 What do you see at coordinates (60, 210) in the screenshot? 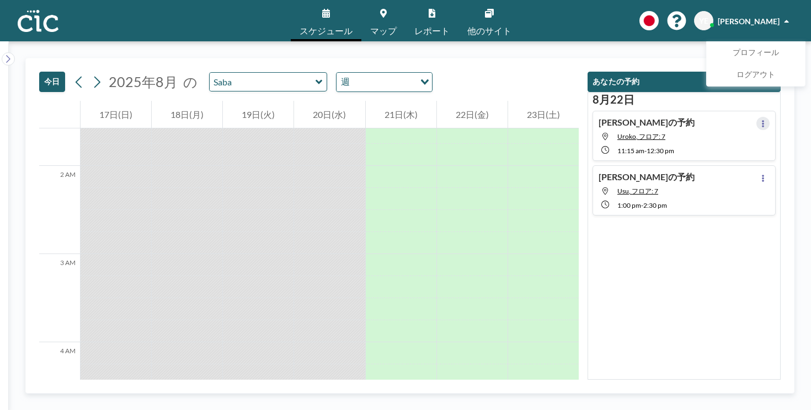
I see `div: 2 AM` at bounding box center [60, 210].